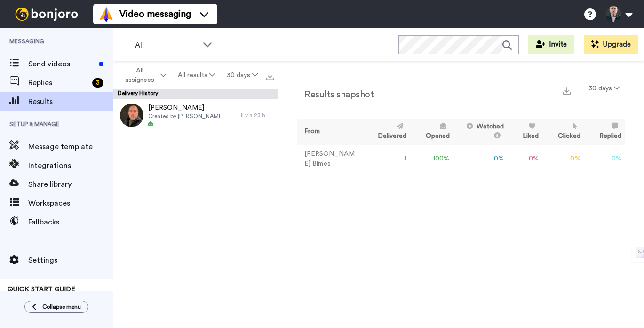  Describe the element at coordinates (330, 132) in the screenshot. I see `th: From` at that location.